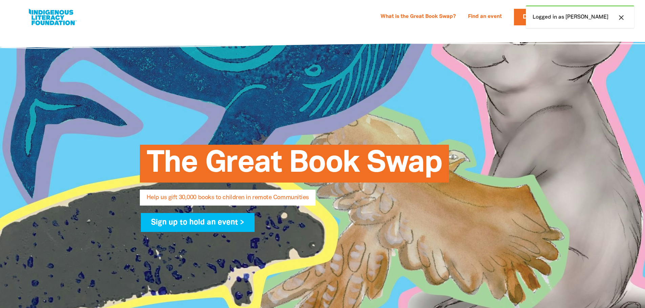 This screenshot has height=308, width=645. Describe the element at coordinates (198, 223) in the screenshot. I see `a: Sign up to hold an event >` at that location.